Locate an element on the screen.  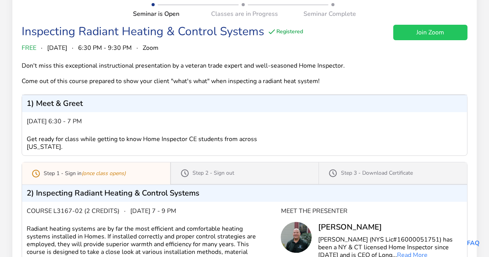
span: Course L3167-02 (2 credits) is located at coordinates (73, 211).